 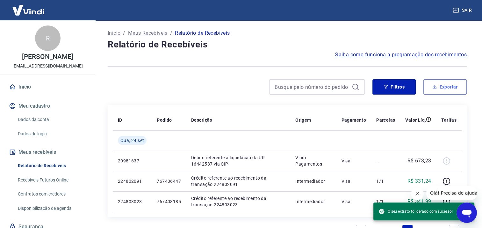 I want to click on span: Saiba como funciona a programação dos recebimentos, so click(x=401, y=55).